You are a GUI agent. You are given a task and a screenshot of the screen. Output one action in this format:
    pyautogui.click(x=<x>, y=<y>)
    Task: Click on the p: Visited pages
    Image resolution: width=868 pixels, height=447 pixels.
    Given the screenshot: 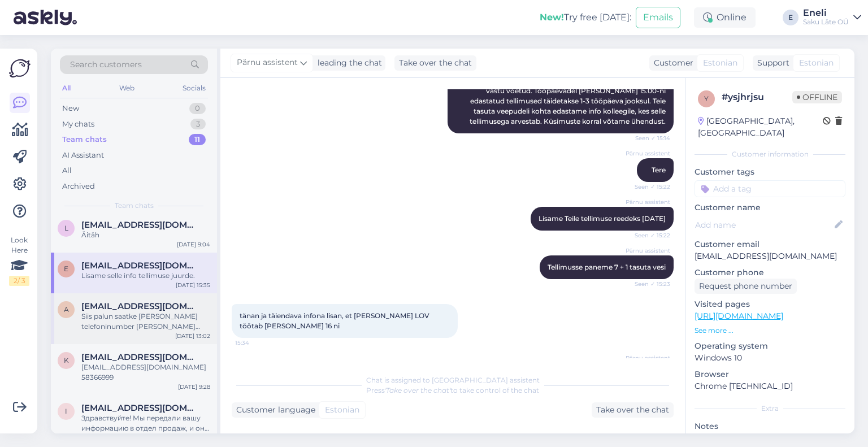 What is the action you would take?
    pyautogui.click(x=770, y=304)
    